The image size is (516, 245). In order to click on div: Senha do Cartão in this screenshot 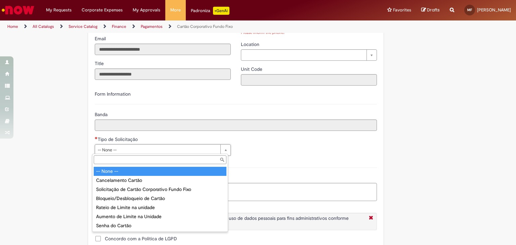, I will do `click(160, 226)`.